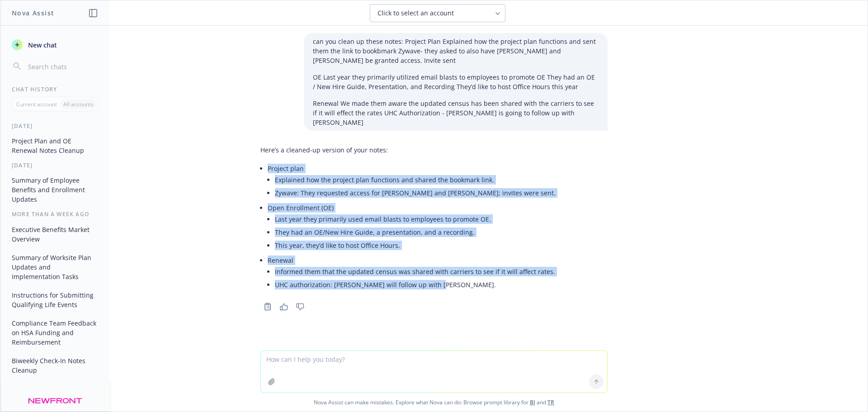  What do you see at coordinates (434, 402) in the screenshot?
I see `span: Nova Assist can make mistakes. Explore what Nova can do: Browse prompt library for and` at bounding box center [434, 402].